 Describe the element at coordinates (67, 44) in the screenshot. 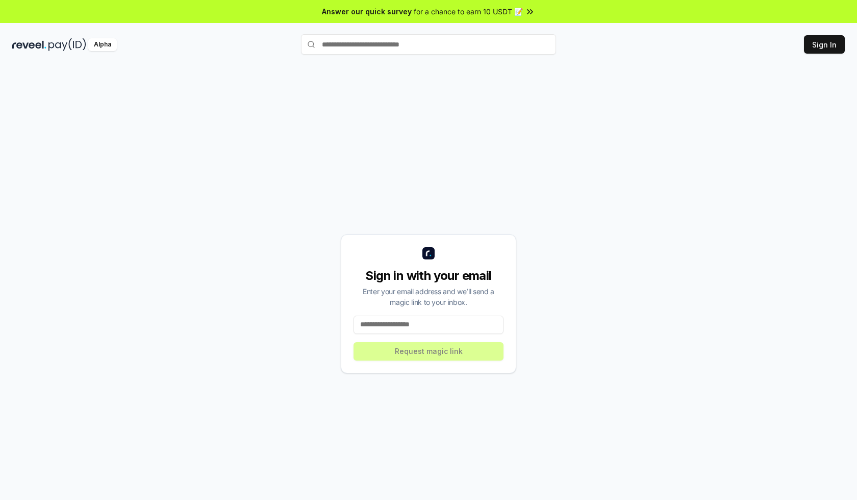

I see `img: pay_id` at that location.